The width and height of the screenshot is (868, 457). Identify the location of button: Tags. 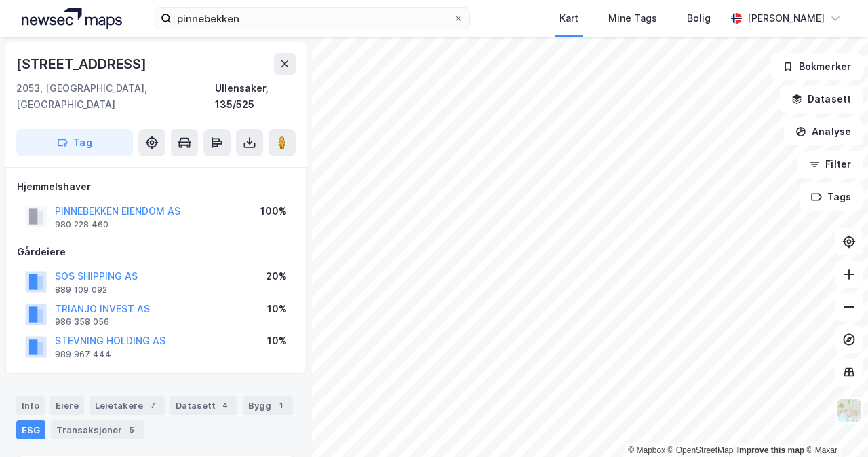
(831, 197).